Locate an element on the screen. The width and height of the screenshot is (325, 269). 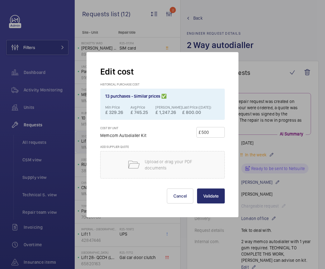
p: £ 329.26 is located at coordinates (118, 112).